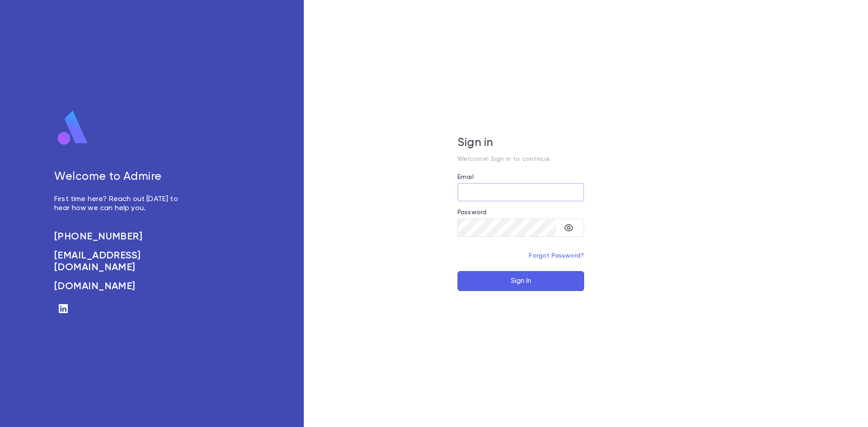  Describe the element at coordinates (520, 159) in the screenshot. I see `p: Welcome! Sign in to continue.` at that location.